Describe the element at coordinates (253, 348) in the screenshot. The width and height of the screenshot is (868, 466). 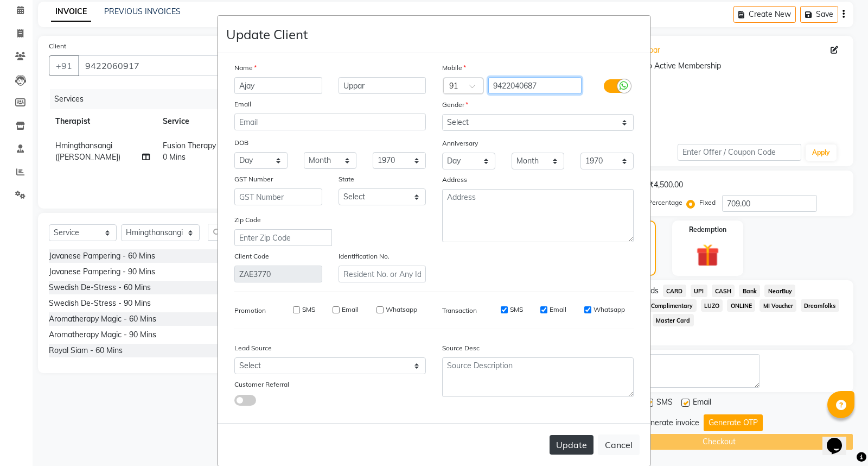
I see `label: Lead Source` at that location.